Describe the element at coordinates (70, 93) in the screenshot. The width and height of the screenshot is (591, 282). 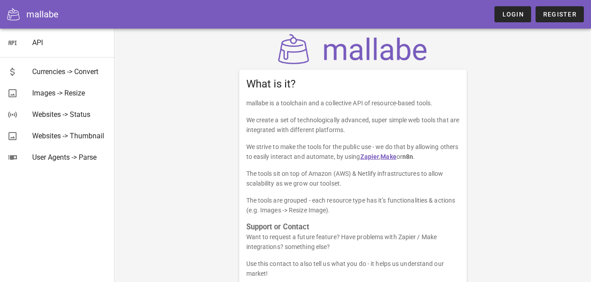
I see `div: Images -> Resize` at that location.